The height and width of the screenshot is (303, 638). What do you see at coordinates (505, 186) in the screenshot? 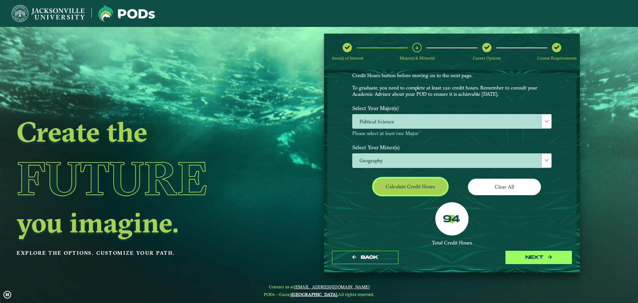
I see `button: Clear All` at bounding box center [505, 186].